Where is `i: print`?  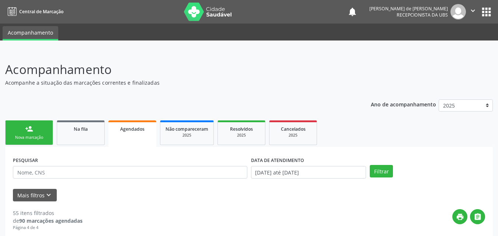 i: print is located at coordinates (460, 217).